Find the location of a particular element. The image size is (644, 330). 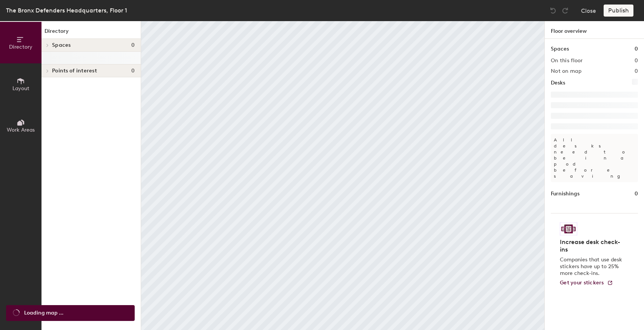

h1: Directory is located at coordinates (91, 33).